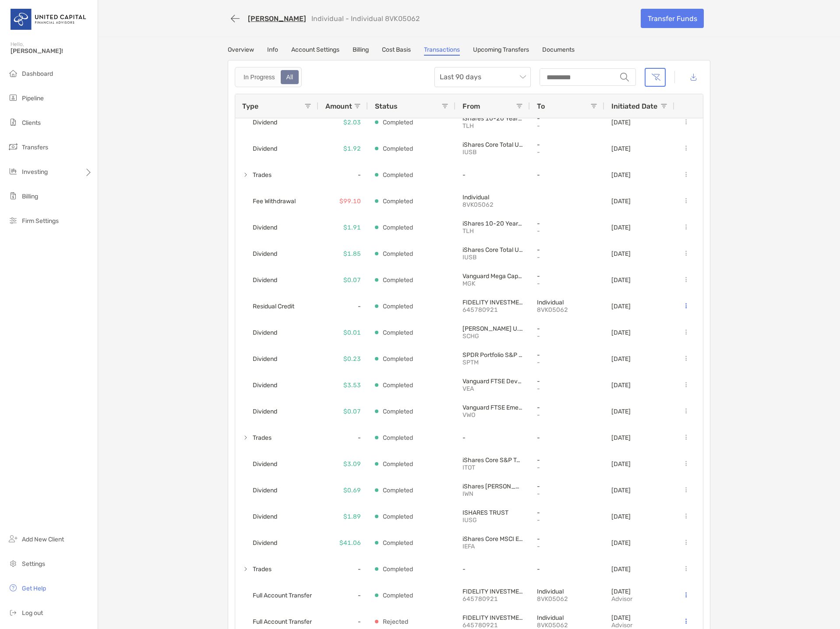  I want to click on span: Firm Settings, so click(40, 221).